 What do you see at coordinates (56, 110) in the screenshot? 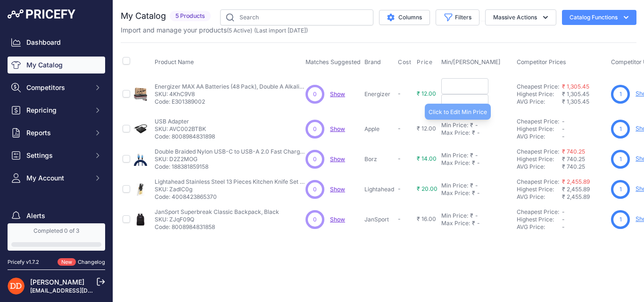
I see `button: Repricing` at bounding box center [56, 110].